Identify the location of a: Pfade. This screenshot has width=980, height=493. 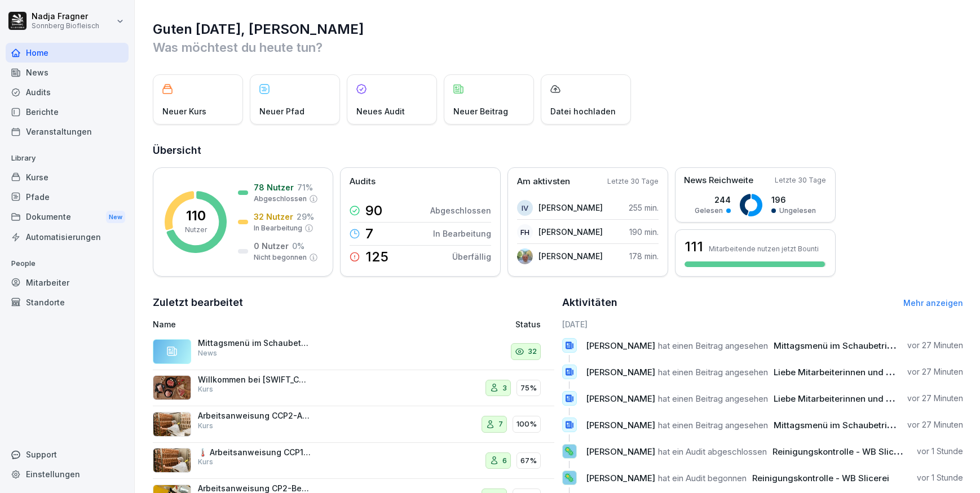
(67, 197).